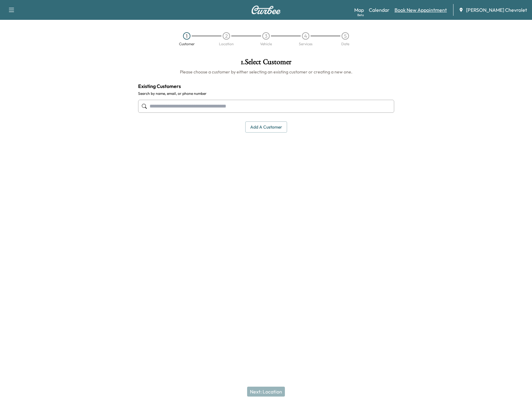 The width and height of the screenshot is (532, 404). I want to click on label: Search by name, email, or phone number, so click(266, 94).